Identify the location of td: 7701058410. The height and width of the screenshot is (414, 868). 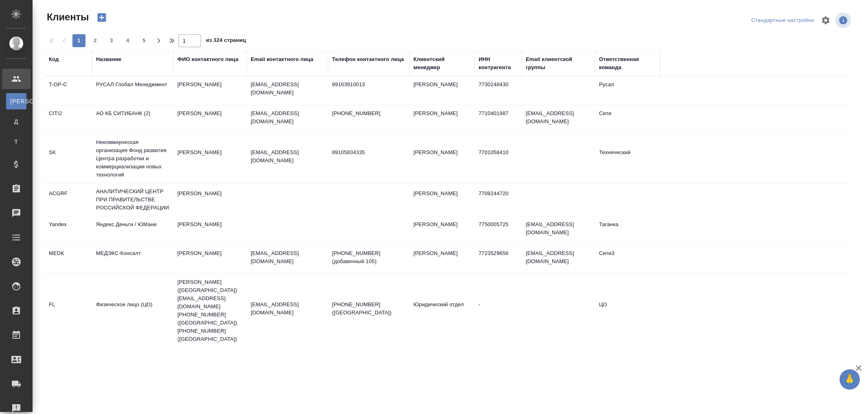
(498, 158).